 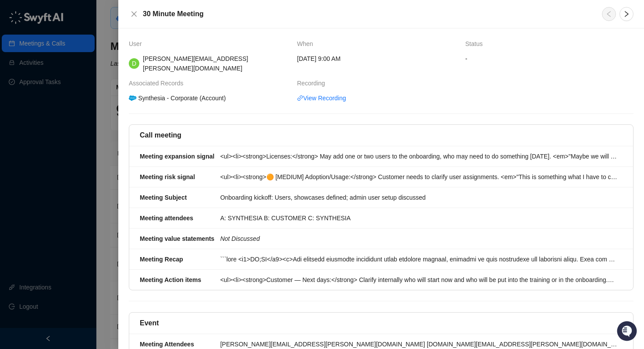 What do you see at coordinates (17, 87) in the screenshot?
I see `img: 5124521997842_fc6d7dfcefe973c2e489_88.png` at bounding box center [17, 87].